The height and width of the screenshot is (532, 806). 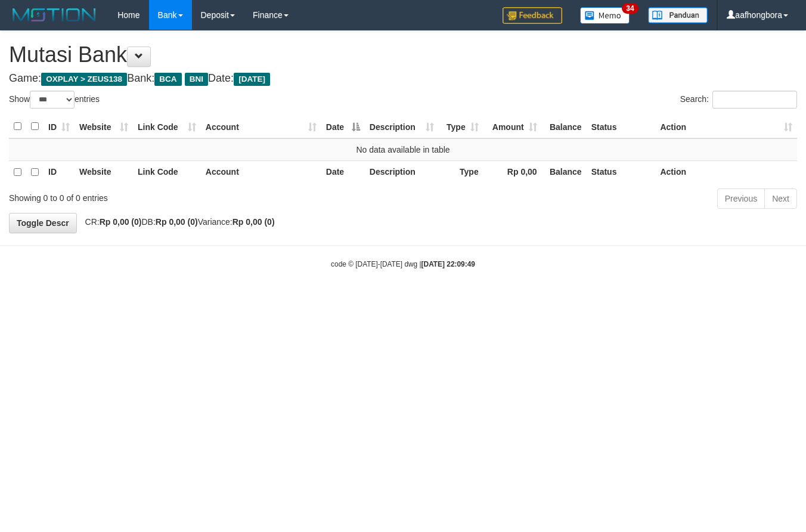 I want to click on img: Feedback.jpg, so click(x=532, y=15).